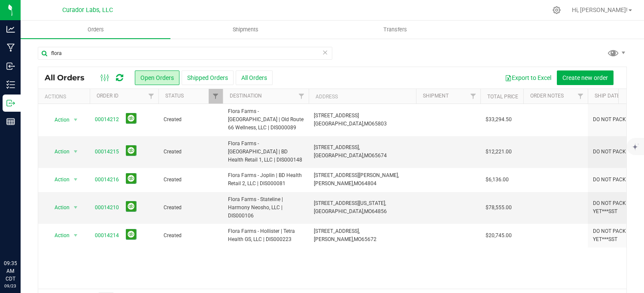  Describe the element at coordinates (208, 78) in the screenshot. I see `button: Shipped Orders` at that location.